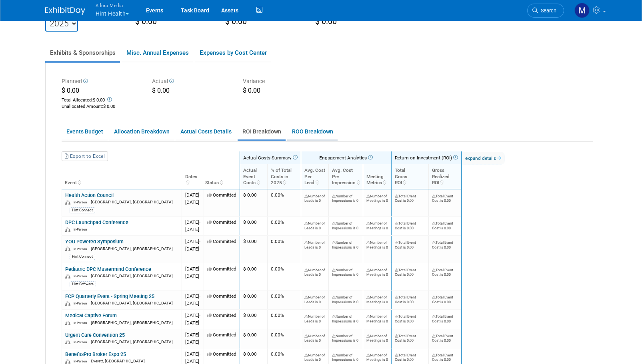 The height and width of the screenshot is (364, 642). I want to click on a: Exhibits & Sponsorships, so click(82, 53).